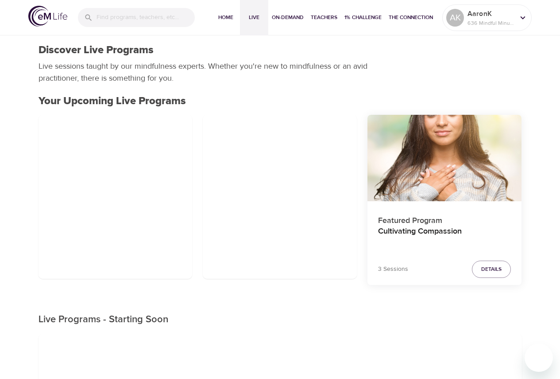  Describe the element at coordinates (445, 237) in the screenshot. I see `h4: Cultivating Compassion` at that location.